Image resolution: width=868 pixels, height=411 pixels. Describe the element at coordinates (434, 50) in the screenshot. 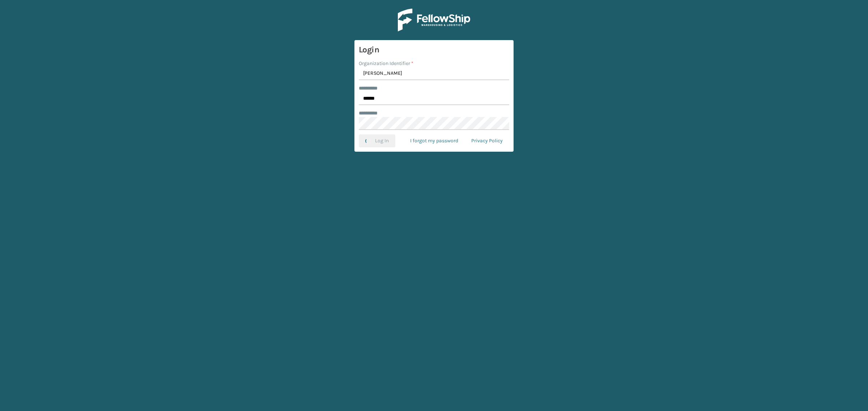

I see `h3: Login` at that location.